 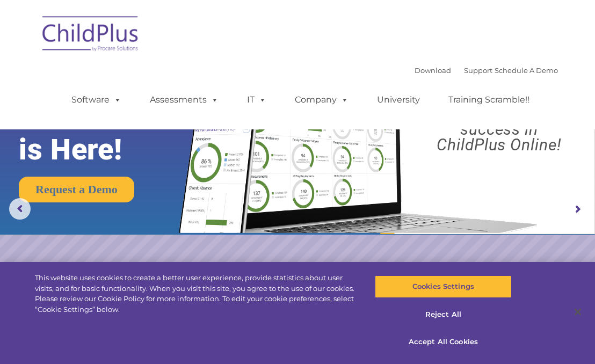 What do you see at coordinates (114, 117) in the screenshot?
I see `rs-layer: The Future of ChildPlus is Here!` at bounding box center [114, 117].